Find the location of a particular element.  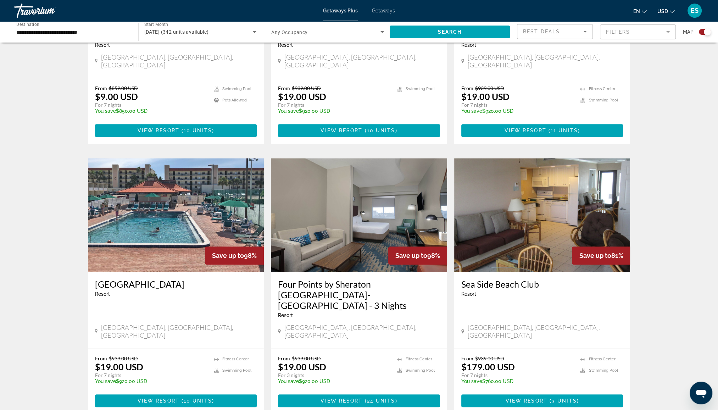

span: $859.00 USD is located at coordinates (123, 88).